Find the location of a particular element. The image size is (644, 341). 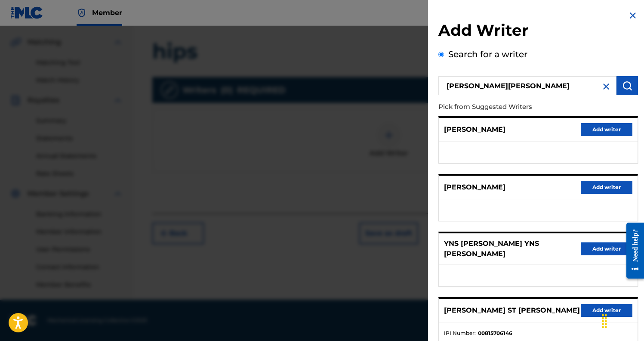

img: Search Works is located at coordinates (627, 86).